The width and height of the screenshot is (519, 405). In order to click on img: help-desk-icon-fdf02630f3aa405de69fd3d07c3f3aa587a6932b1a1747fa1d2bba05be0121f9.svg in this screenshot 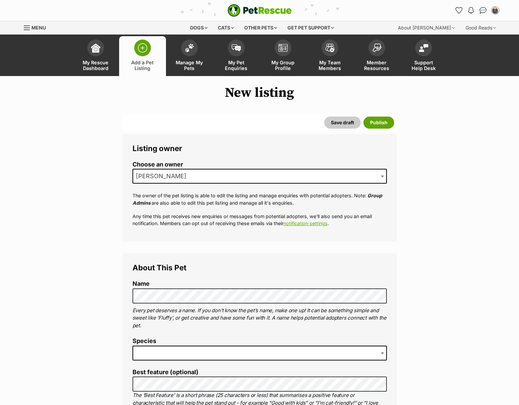, I will do `click(424, 48)`.